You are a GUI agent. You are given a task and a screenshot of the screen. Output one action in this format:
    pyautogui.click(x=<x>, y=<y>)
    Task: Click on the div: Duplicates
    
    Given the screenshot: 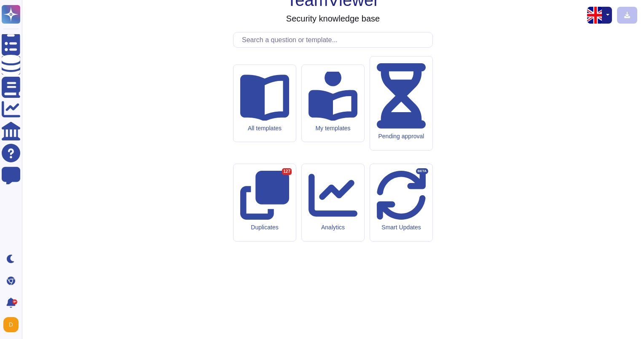 What is the action you would take?
    pyautogui.click(x=265, y=227)
    